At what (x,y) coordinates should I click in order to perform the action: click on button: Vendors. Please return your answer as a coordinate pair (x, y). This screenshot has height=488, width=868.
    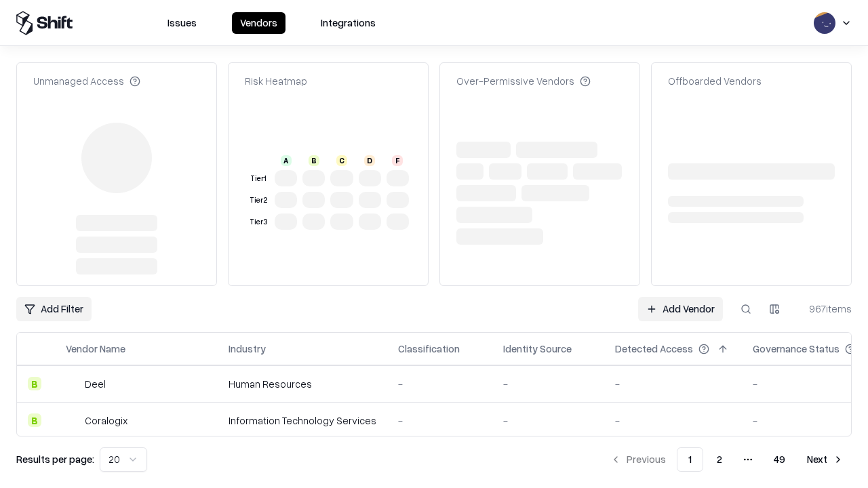
    Looking at the image, I should click on (258, 23).